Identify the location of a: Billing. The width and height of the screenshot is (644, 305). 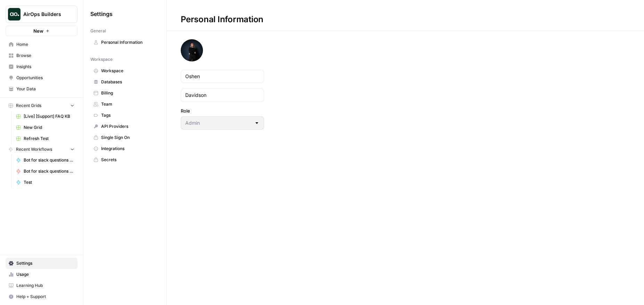
(125, 93).